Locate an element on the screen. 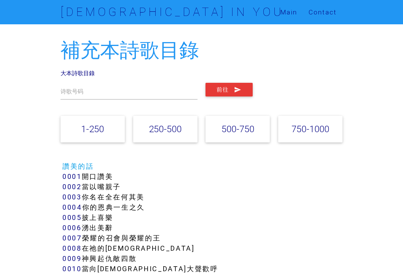 This screenshot has width=403, height=275. a: 250-500 is located at coordinates (165, 129).